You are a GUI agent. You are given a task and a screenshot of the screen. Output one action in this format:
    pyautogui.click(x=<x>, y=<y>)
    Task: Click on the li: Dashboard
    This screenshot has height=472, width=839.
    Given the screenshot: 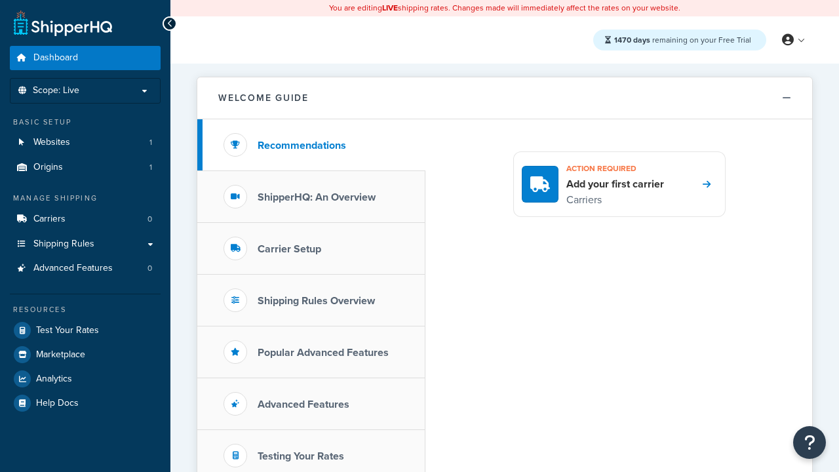 What is the action you would take?
    pyautogui.click(x=85, y=58)
    